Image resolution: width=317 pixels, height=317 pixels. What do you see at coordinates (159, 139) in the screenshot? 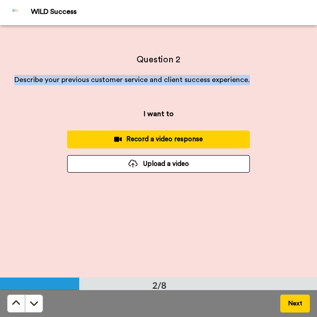
I see `div: Record a video response` at bounding box center [159, 139].